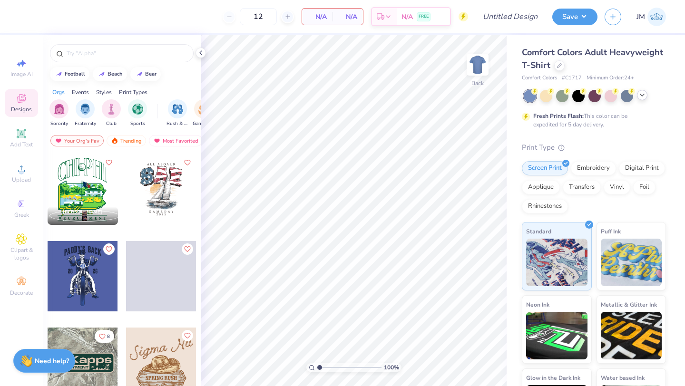 The image size is (685, 386). What do you see at coordinates (204, 109) in the screenshot?
I see `img: Game Day Image` at bounding box center [204, 109].